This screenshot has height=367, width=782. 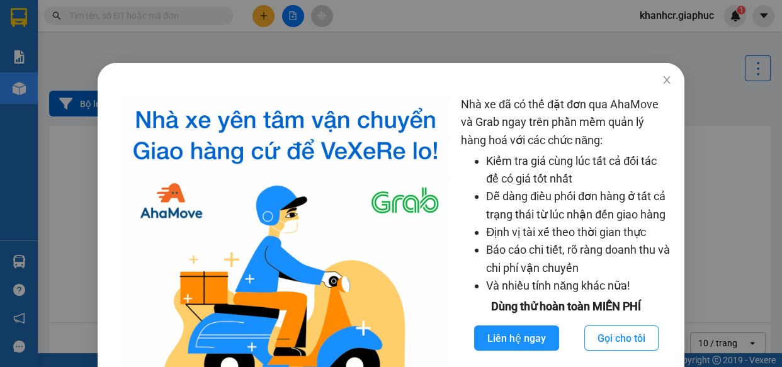 What do you see at coordinates (578, 205) in the screenshot?
I see `li: Dễ dàng điều phối đơn hàng ở tất cả trạng thái từ lúc nhận đến giao hàng` at bounding box center [578, 205].